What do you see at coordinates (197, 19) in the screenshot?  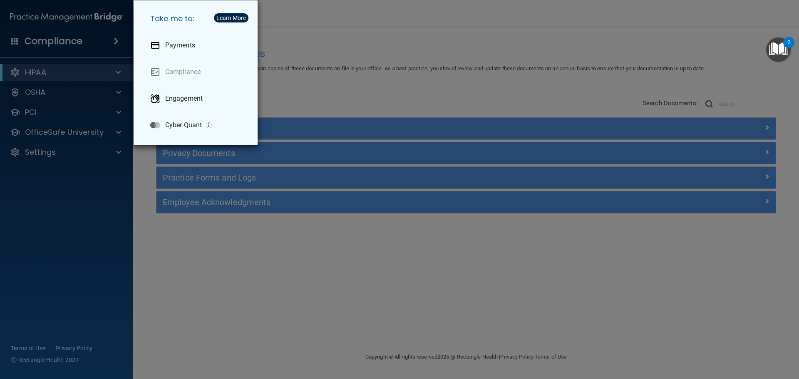 I see `h5: Take me to:` at bounding box center [197, 19].